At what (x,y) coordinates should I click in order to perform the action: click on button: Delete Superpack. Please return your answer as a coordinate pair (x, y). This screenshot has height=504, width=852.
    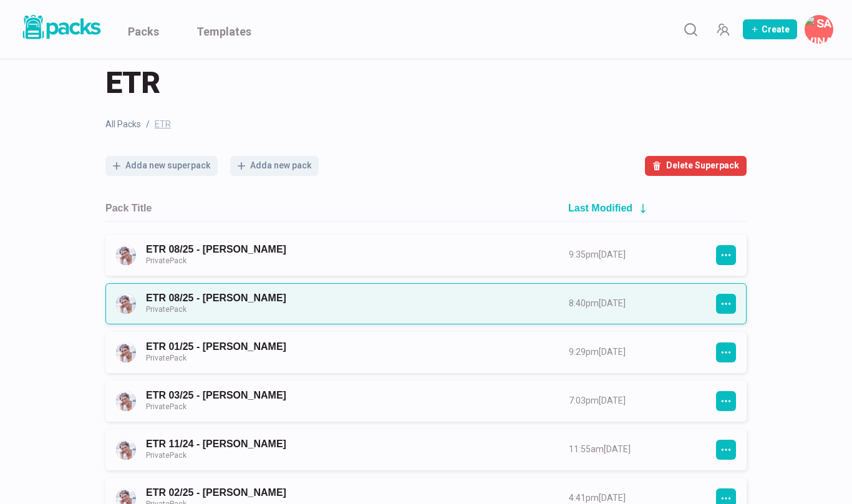
    Looking at the image, I should click on (696, 166).